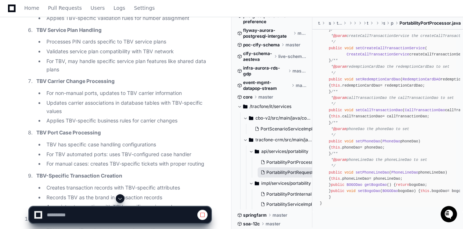 Image resolution: width=463 pixels, height=229 pixels. I want to click on li: Applies TBV-specific validation rules for number assignment, so click(127, 18).